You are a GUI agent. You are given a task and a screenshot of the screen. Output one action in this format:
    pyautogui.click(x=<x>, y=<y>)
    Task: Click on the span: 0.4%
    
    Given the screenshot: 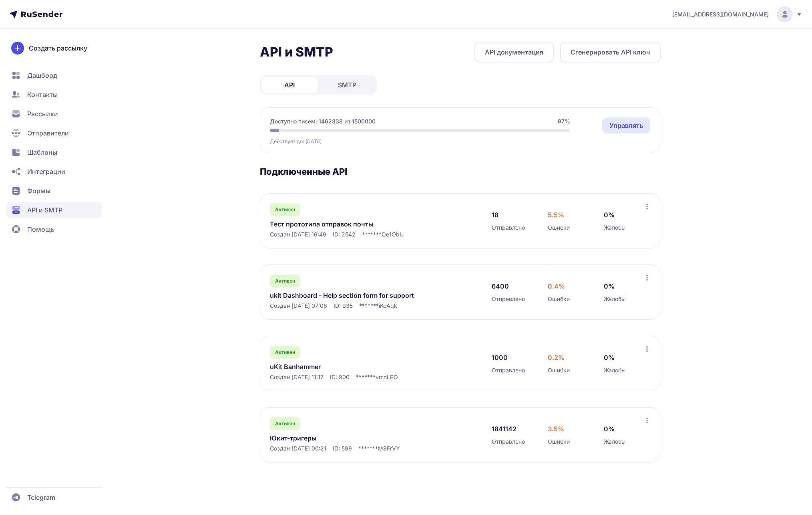 What is the action you would take?
    pyautogui.click(x=556, y=286)
    